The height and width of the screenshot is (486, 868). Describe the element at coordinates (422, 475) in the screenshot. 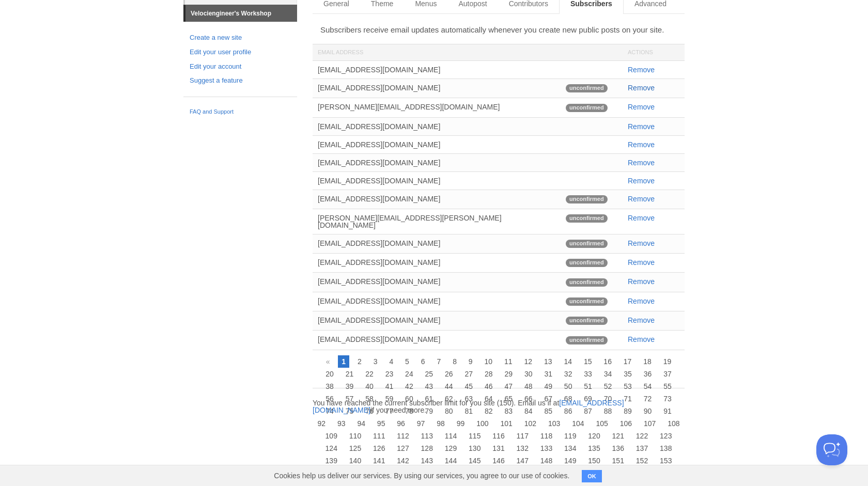

I see `span: Cookies help us deliver our services. By using our services, you agree to our use of cookies.` at that location.